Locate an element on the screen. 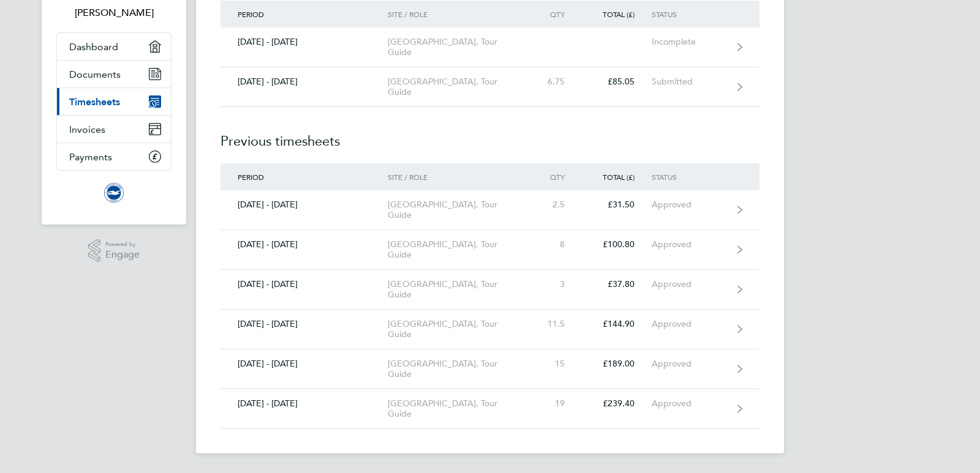  div: £37.80 is located at coordinates (617, 285).